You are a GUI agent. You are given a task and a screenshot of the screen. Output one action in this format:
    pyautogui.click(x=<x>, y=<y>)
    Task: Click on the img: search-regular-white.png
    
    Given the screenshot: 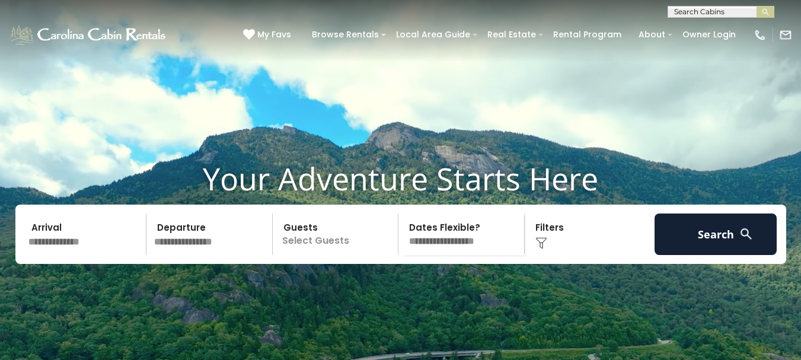 What is the action you would take?
    pyautogui.click(x=746, y=234)
    